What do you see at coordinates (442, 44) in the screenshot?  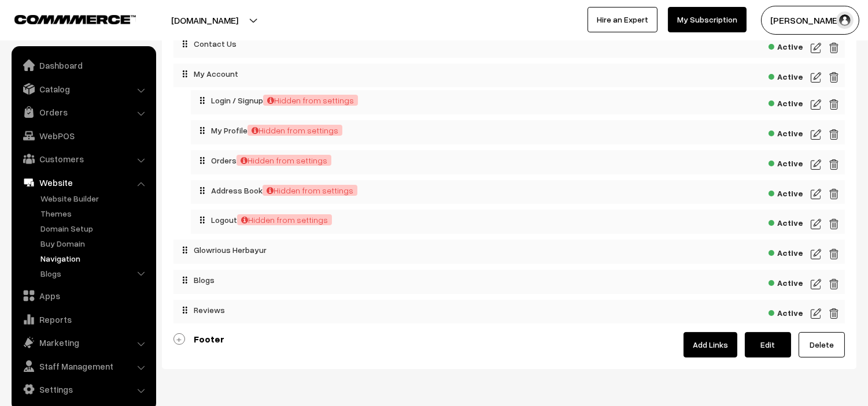 I see `div: Contact Us` at bounding box center [442, 44].